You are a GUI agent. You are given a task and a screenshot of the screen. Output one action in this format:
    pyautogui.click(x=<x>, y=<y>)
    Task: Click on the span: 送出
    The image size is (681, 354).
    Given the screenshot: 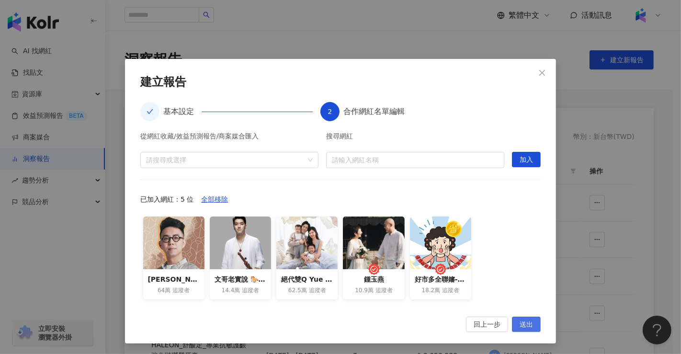 What is the action you would take?
    pyautogui.click(x=526, y=325)
    